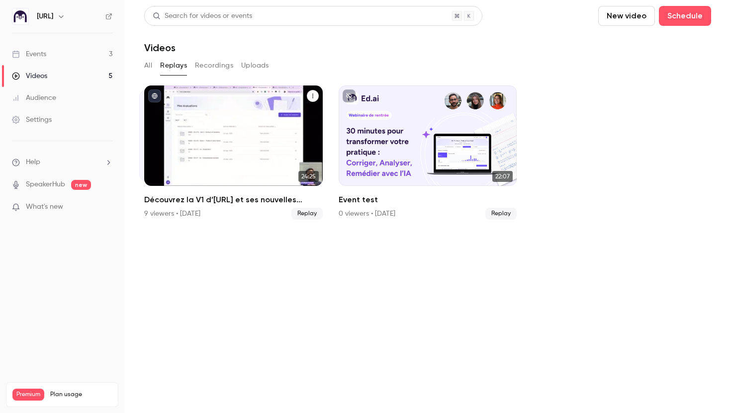 Image resolution: width=731 pixels, height=413 pixels. Describe the element at coordinates (45, 185) in the screenshot. I see `a: SpeakerHub` at that location.